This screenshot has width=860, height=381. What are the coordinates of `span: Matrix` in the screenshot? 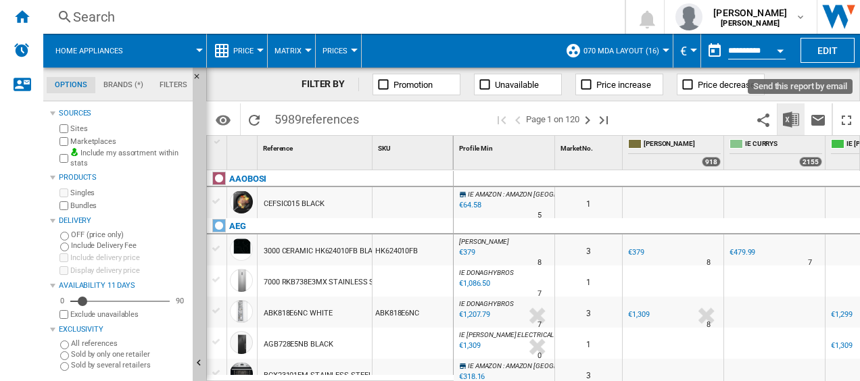 It's located at (288, 51).